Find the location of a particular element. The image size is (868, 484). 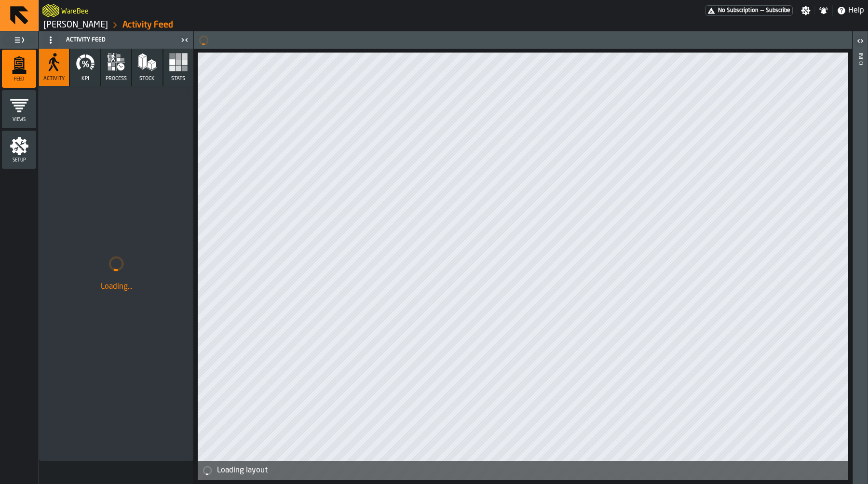

a: link-to-/wh/i/1653e8cc-126b-480f-9c47-e01e76aa4a88/pricing/ is located at coordinates (749, 10).